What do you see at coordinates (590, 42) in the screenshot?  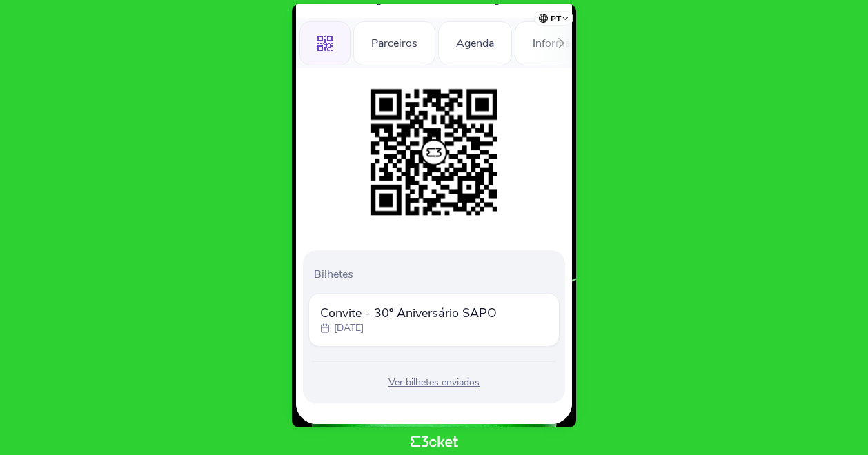 I see `a: Informações Adicionais` at bounding box center [590, 42].